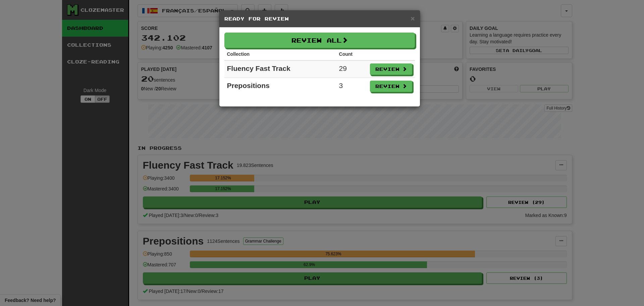  What do you see at coordinates (352, 54) in the screenshot?
I see `th: Count` at bounding box center [352, 54].